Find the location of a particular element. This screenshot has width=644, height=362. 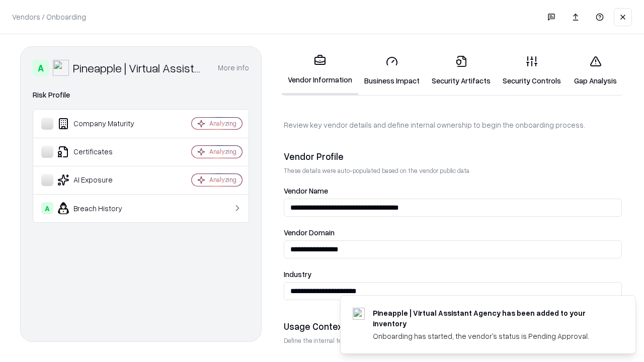

div: Breach History is located at coordinates (101, 208).